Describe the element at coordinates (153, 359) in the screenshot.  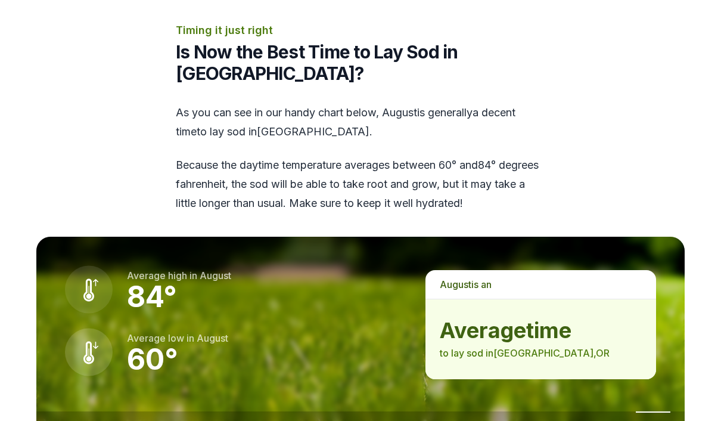
I see `strong: 60 °` at that location.